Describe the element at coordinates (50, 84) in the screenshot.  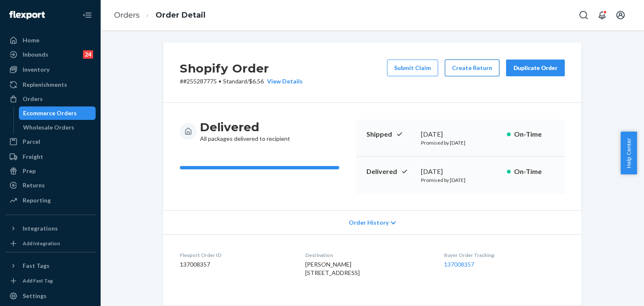
I see `a: Replenishments` at that location.